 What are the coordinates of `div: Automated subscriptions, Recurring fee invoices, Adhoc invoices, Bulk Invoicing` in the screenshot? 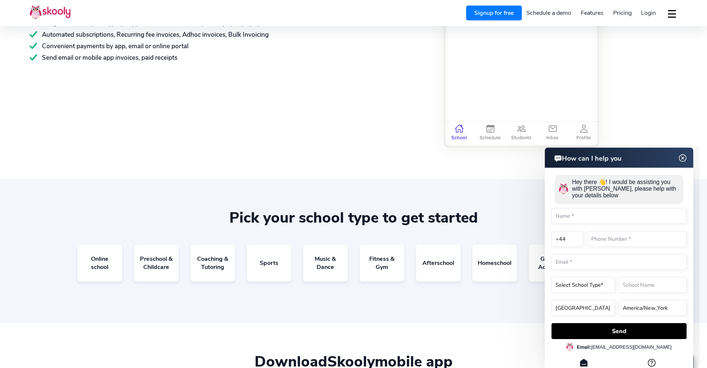 It's located at (186, 35).